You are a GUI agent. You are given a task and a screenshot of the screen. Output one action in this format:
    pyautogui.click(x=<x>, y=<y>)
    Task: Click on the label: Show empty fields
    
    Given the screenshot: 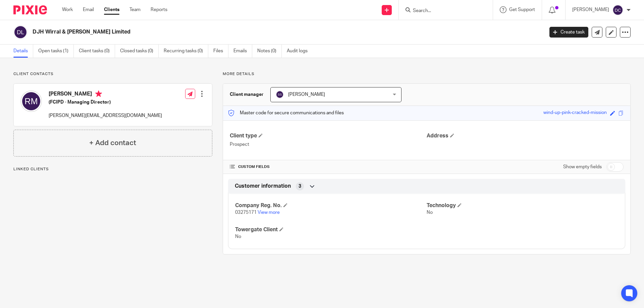 What is the action you would take?
    pyautogui.click(x=582, y=167)
    